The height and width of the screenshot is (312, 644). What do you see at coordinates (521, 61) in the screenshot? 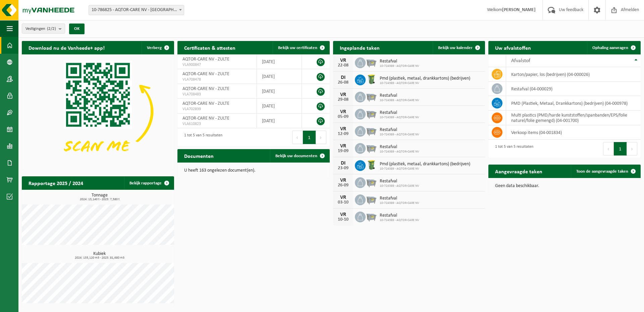
I see `span: Afvalstof` at bounding box center [521, 61].